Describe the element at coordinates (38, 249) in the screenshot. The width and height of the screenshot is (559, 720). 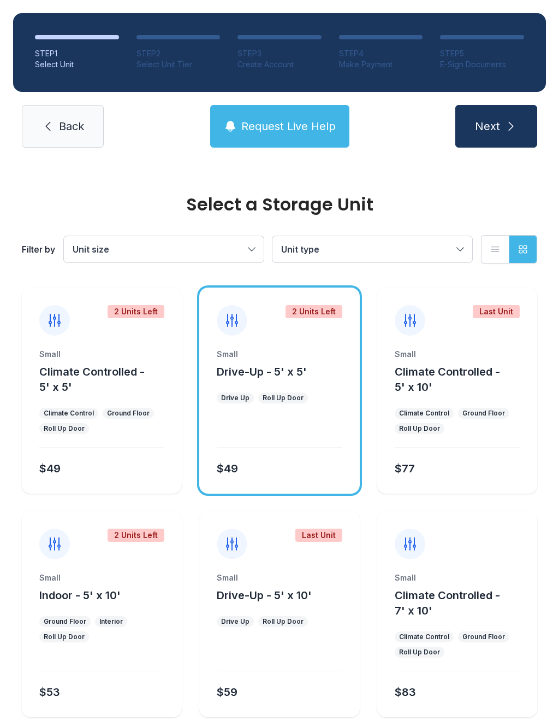
I see `div: Filter by` at that location.